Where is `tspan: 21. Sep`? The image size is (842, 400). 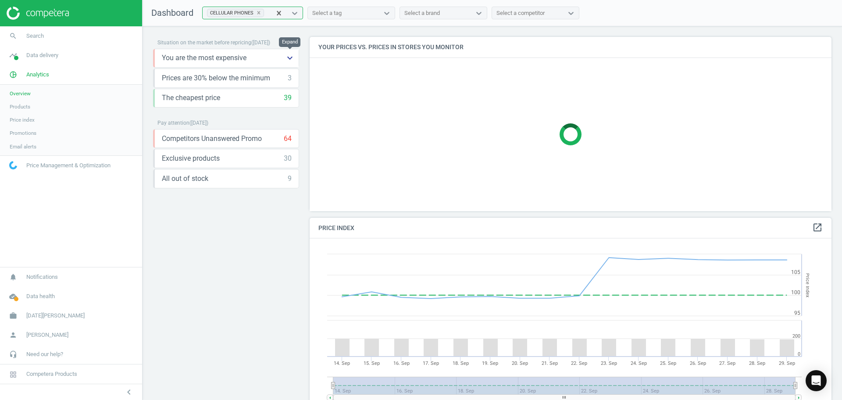
tspan: 21. Sep is located at coordinates (550, 363).